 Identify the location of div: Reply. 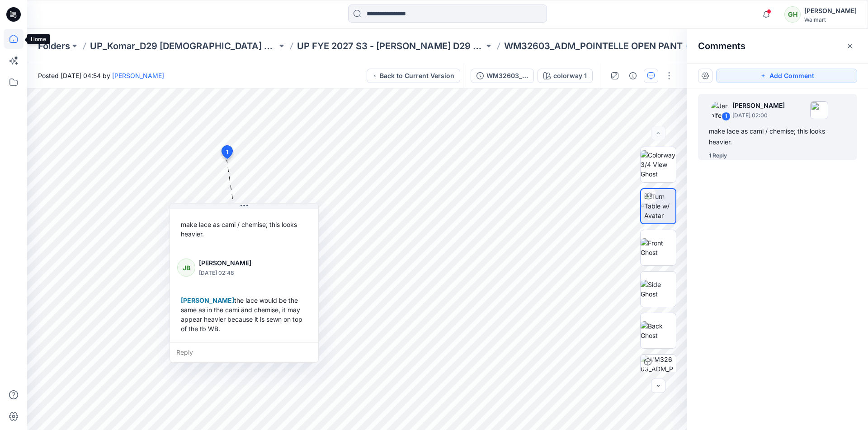
(244, 353).